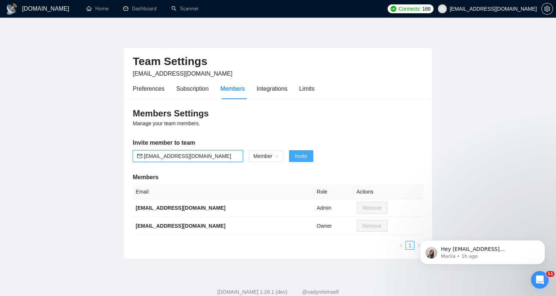 This screenshot has height=296, width=556. Describe the element at coordinates (550, 274) in the screenshot. I see `span: 11` at that location.